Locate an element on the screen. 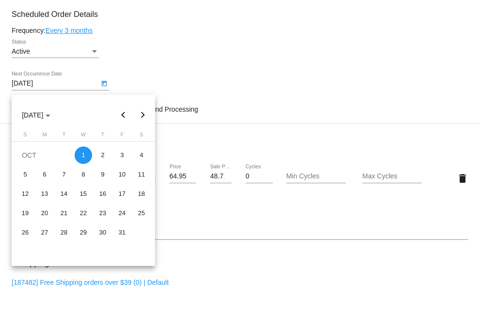  td: October 15, 2025 is located at coordinates (83, 194).